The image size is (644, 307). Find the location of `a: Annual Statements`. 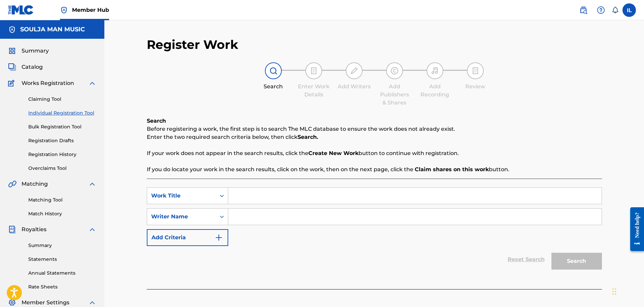

a: Annual Statements is located at coordinates (62, 273).